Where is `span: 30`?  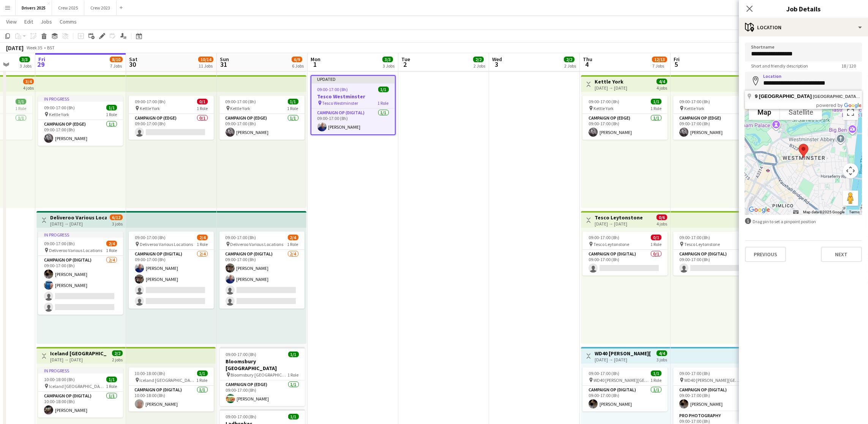 span: 30 is located at coordinates (133, 64).